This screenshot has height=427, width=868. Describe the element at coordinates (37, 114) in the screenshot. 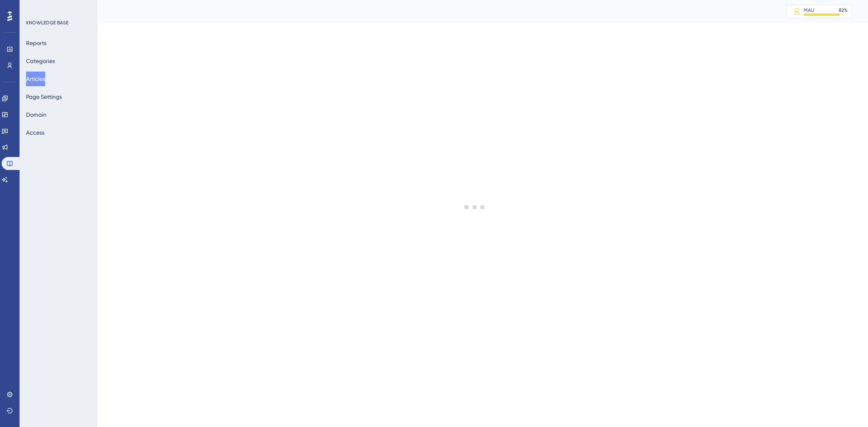

I see `button: Domain` at that location.